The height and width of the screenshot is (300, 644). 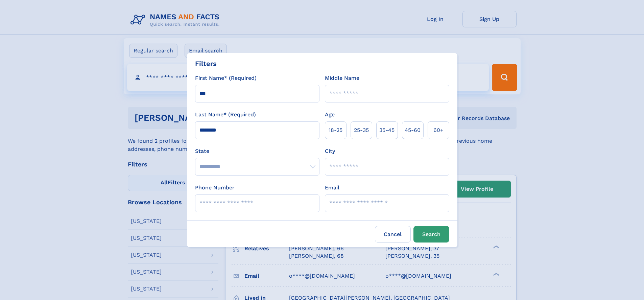 I want to click on label: Phone Number, so click(x=215, y=188).